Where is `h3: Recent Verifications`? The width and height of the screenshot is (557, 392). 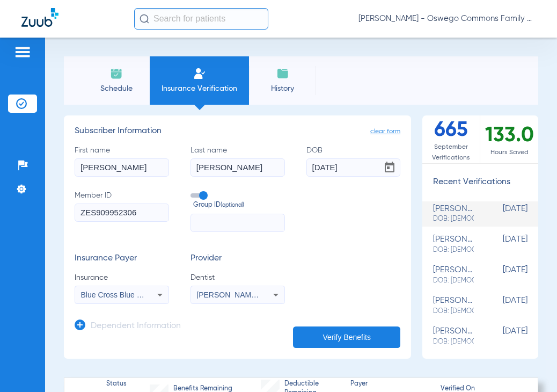 h3: Recent Verifications is located at coordinates (480, 183).